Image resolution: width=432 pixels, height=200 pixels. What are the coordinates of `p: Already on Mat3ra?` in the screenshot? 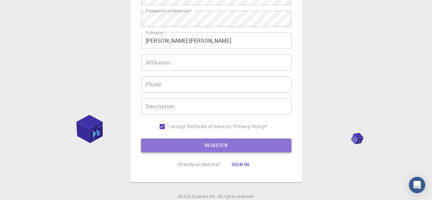 It's located at (199, 164).